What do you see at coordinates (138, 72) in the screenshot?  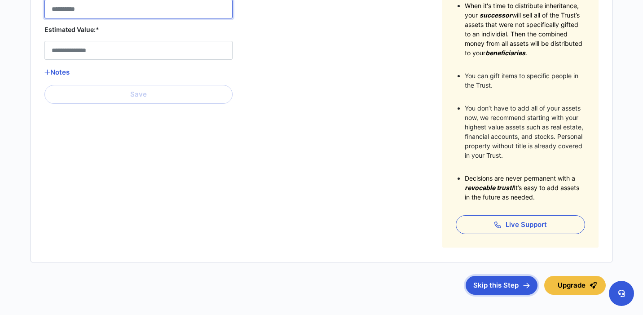 I see `button: Notes` at bounding box center [138, 72].